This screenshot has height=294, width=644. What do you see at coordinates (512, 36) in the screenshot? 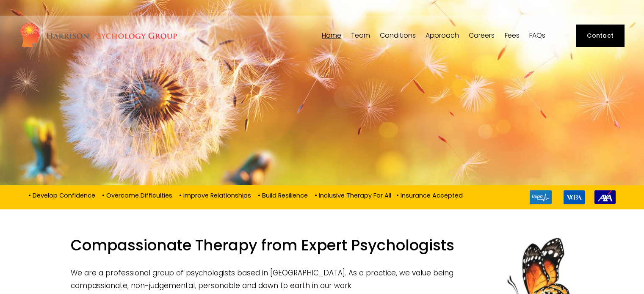
I see `a: Fees` at bounding box center [512, 36].